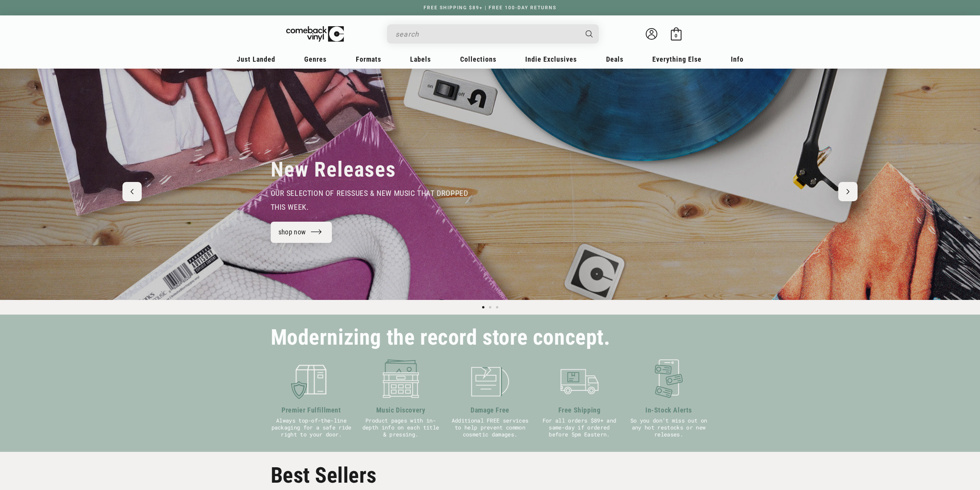  What do you see at coordinates (490, 409) in the screenshot?
I see `h3: Damage Free` at bounding box center [490, 409].